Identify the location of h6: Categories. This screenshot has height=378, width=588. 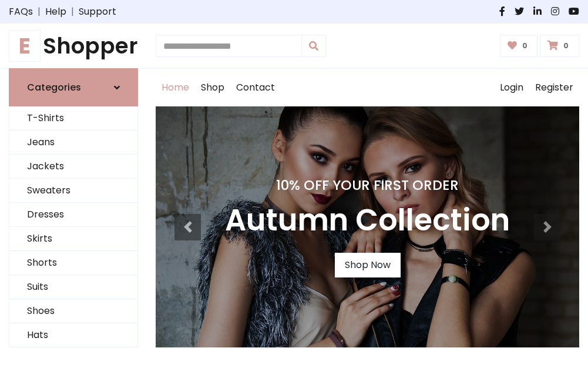
(54, 87).